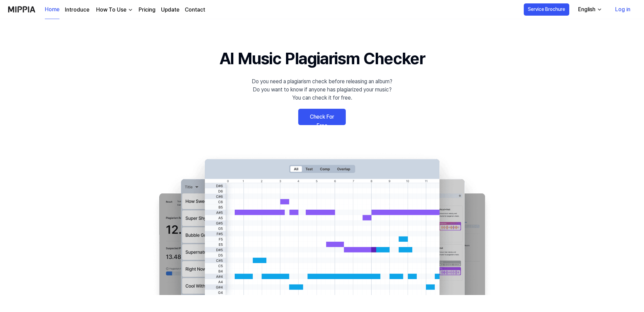  Describe the element at coordinates (322, 89) in the screenshot. I see `div: Do you need a plagiarism check before releasing an album? Do you want to know if anyone has plagi...` at that location.